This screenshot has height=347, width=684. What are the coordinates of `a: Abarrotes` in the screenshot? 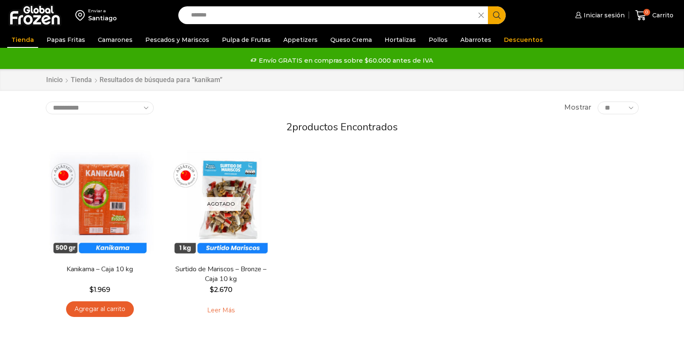 It's located at (475, 40).